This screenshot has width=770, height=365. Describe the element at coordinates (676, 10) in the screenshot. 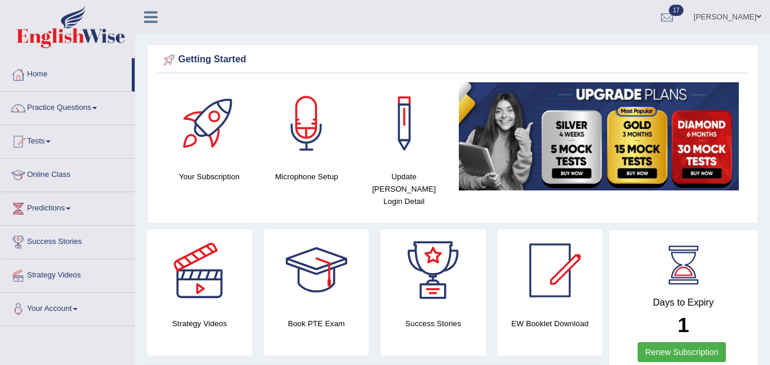

I see `span: 17` at that location.